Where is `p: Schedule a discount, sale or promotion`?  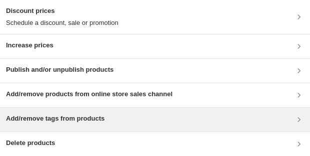 p: Schedule a discount, sale or promotion is located at coordinates (62, 23).